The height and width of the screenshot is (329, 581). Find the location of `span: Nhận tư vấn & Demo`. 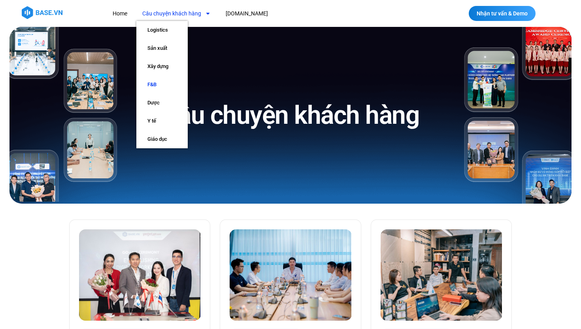

span: Nhận tư vấn & Demo is located at coordinates (502, 13).